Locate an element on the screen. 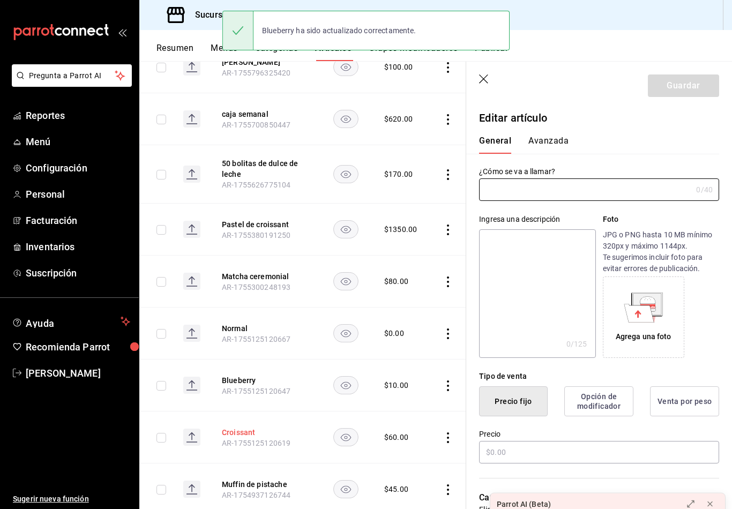 Image resolution: width=732 pixels, height=509 pixels. span: Sugerir nueva función is located at coordinates (71, 499).